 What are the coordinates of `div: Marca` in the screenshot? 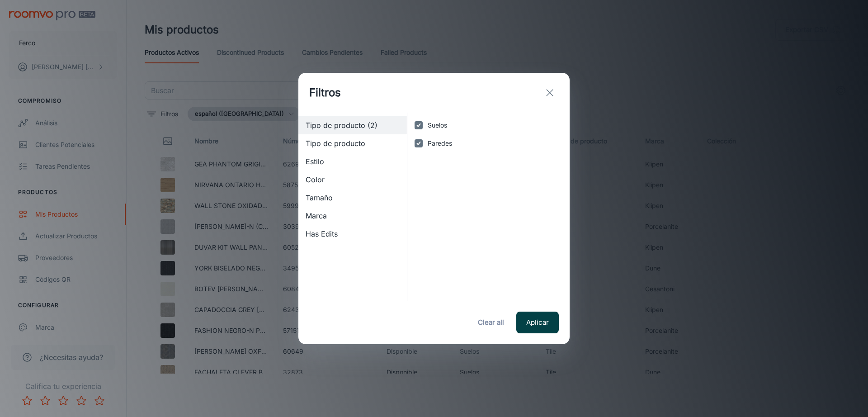 It's located at (353, 216).